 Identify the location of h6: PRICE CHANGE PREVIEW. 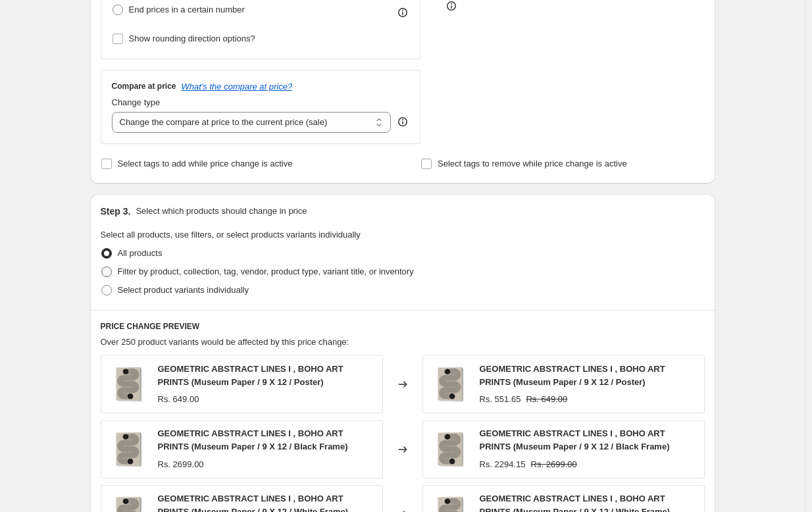
(403, 326).